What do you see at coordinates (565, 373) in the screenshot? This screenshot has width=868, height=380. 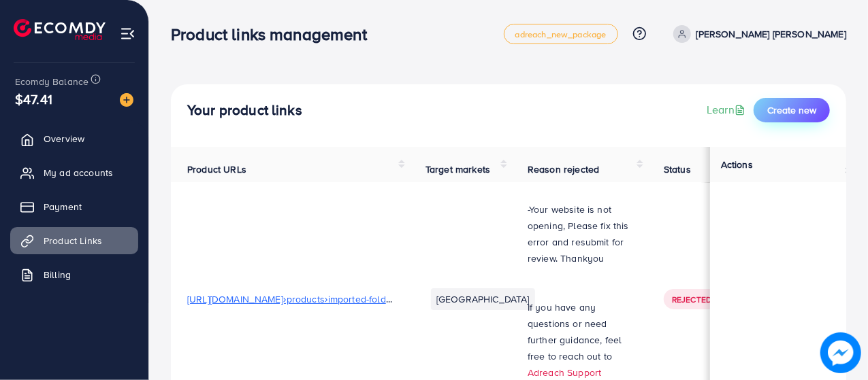 I see `a: Adreach Support` at bounding box center [565, 373].